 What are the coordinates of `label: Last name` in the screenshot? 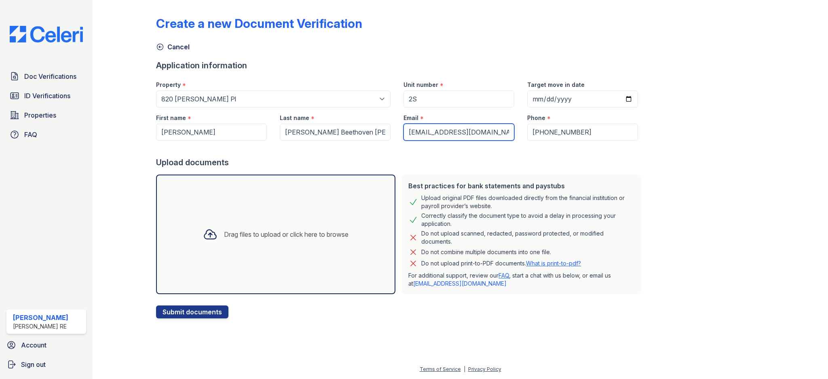 It's located at (294, 118).